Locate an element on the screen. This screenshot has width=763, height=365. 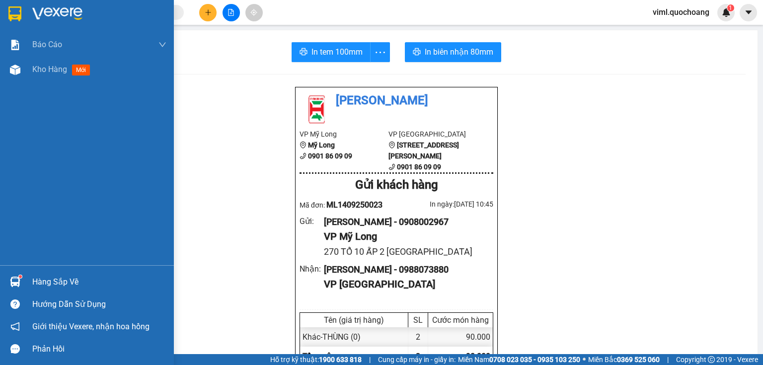
span: copyright is located at coordinates (712, 360).